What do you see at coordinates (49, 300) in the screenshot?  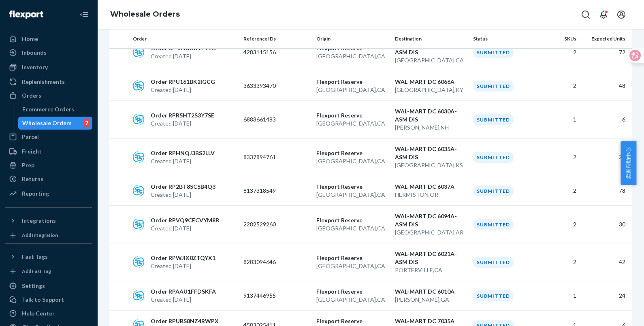 I see `a: Talk to Support` at bounding box center [49, 300].